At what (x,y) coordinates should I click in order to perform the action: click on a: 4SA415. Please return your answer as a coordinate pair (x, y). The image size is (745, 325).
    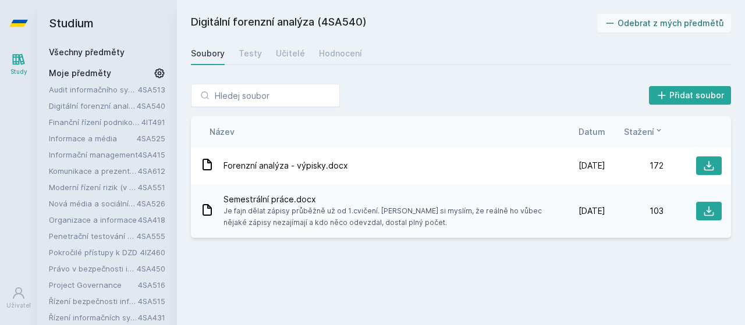
    Looking at the image, I should click on (151, 155).